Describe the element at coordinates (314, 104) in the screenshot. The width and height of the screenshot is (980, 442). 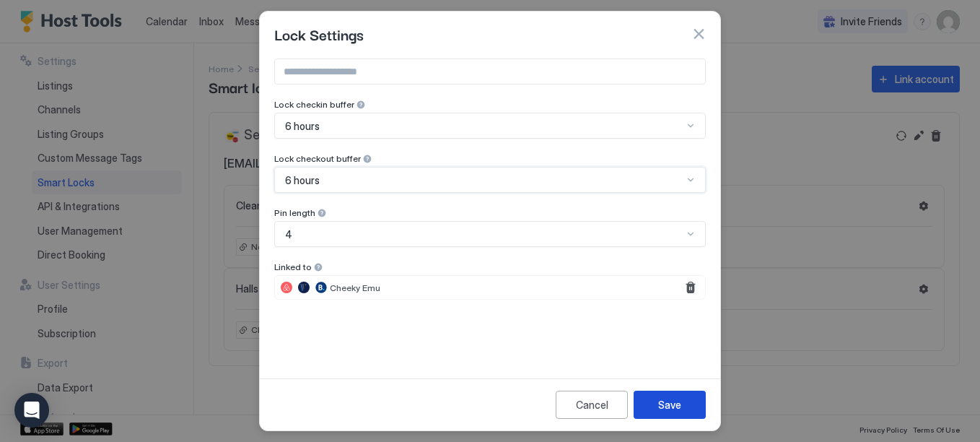
I see `span: Lock checkin buffer` at that location.